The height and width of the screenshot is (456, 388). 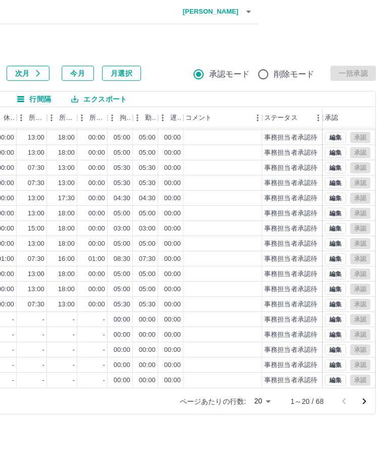 What do you see at coordinates (145, 118) in the screenshot?
I see `div: 勤務` at bounding box center [145, 118].